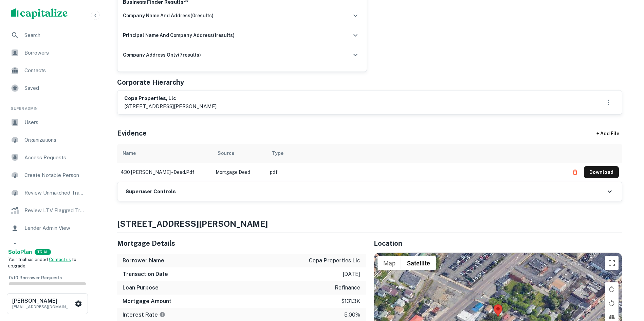 The height and width of the screenshot is (321, 644). What do you see at coordinates (55, 175) in the screenshot?
I see `span: Create Notable Person` at bounding box center [55, 175].